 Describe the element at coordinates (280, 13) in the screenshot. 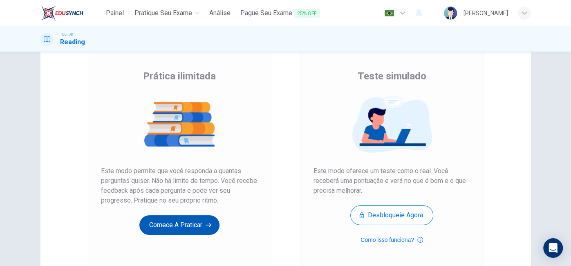

I see `a: Pague Seu Exame25% OFF` at that location.